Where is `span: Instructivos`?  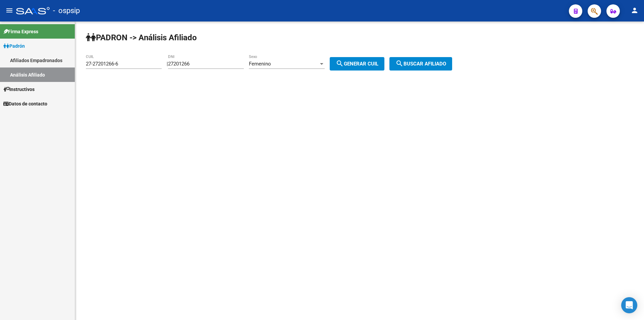 span: Instructivos is located at coordinates (19, 89).